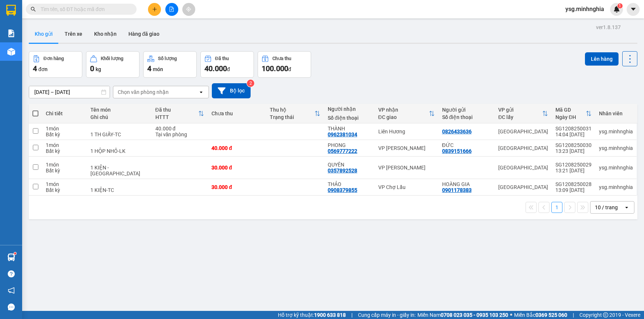 Image resolution: width=644 pixels, height=319 pixels. What do you see at coordinates (349, 118) in the screenshot?
I see `div: Số điện thoại` at bounding box center [349, 118].